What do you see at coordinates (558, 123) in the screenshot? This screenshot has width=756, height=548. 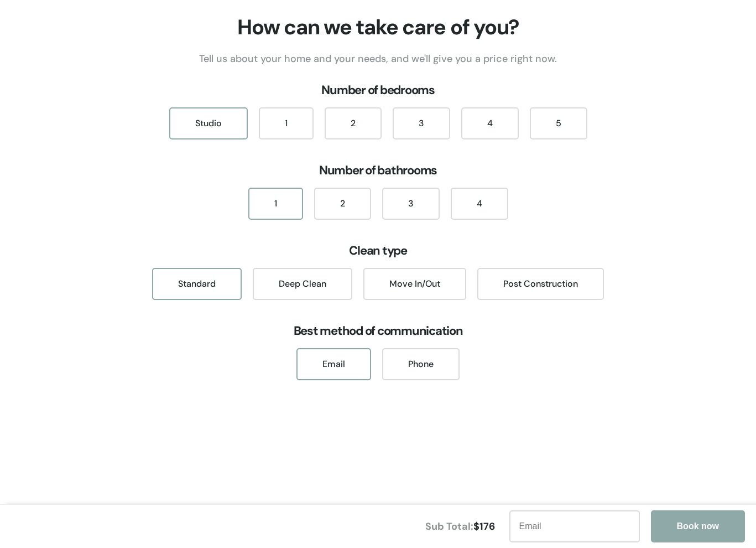 I see `div: 5` at bounding box center [558, 123].